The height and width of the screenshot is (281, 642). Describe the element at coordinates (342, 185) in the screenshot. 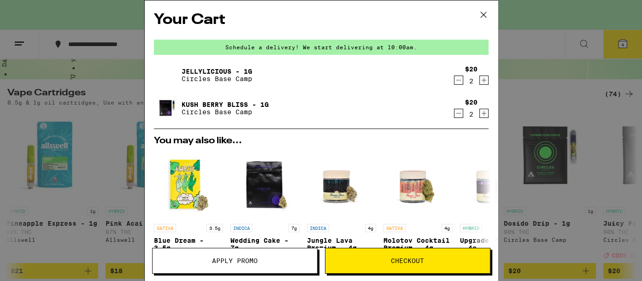

I see `img: Humboldt Farms - Jungle Lava Premium - 4g` at that location.